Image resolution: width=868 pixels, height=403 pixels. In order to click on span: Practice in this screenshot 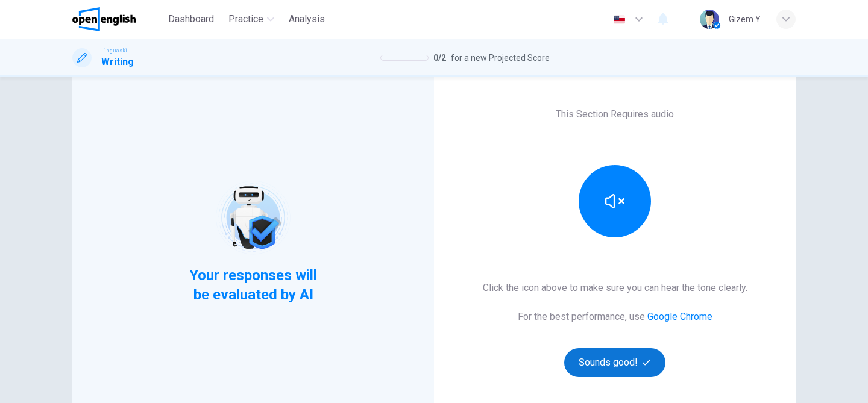, I will do `click(246, 19)`.